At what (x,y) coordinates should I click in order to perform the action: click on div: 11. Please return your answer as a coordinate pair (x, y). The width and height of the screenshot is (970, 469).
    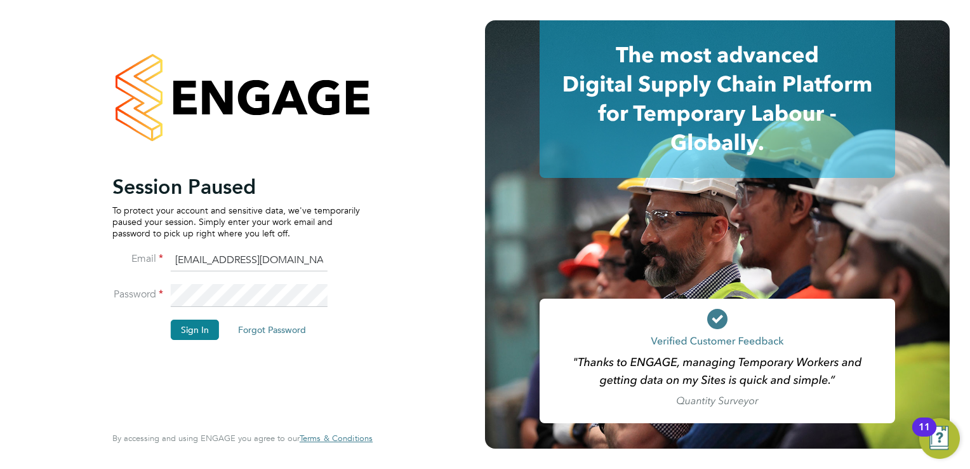
    Looking at the image, I should click on (925, 435).